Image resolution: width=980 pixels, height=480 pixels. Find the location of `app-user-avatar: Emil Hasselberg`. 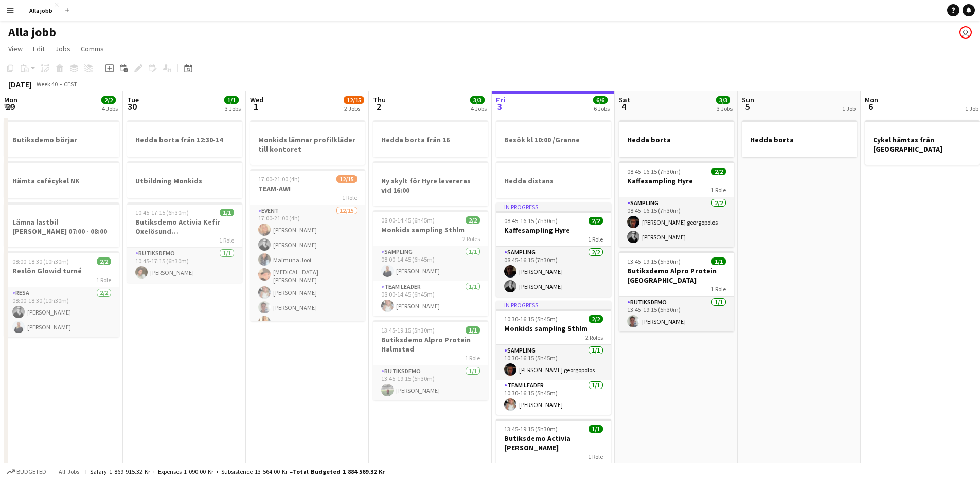

app-user-avatar: Emil Hasselberg is located at coordinates (966, 32).